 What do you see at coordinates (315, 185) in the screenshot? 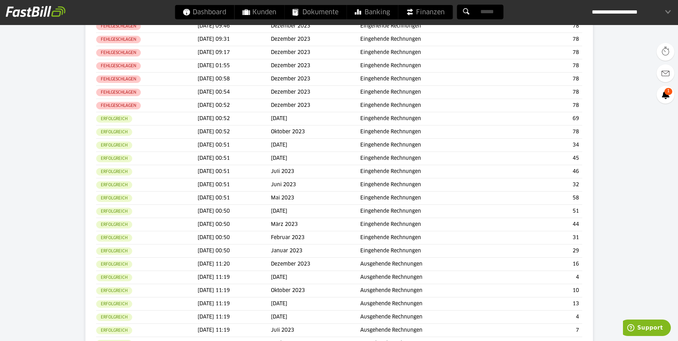
I see `td: Juni 2023` at bounding box center [315, 185].